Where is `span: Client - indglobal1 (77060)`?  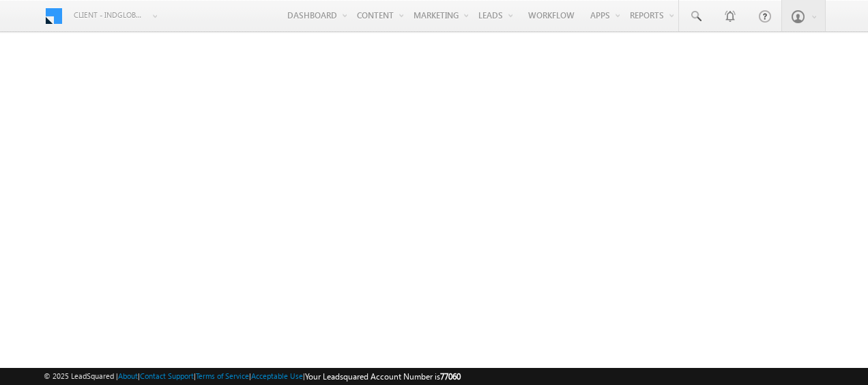 span: Client - indglobal1 (77060) is located at coordinates (109, 15).